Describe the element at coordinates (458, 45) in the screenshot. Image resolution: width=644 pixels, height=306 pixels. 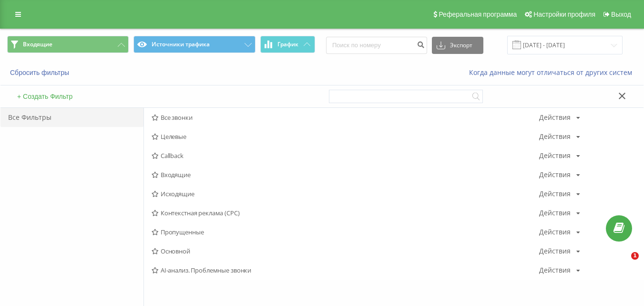
I see `button: Экспорт` at that location.